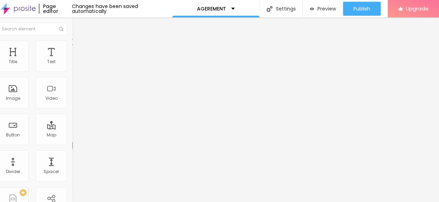  What do you see at coordinates (417, 8) in the screenshot?
I see `span: Upgrade` at bounding box center [417, 8].